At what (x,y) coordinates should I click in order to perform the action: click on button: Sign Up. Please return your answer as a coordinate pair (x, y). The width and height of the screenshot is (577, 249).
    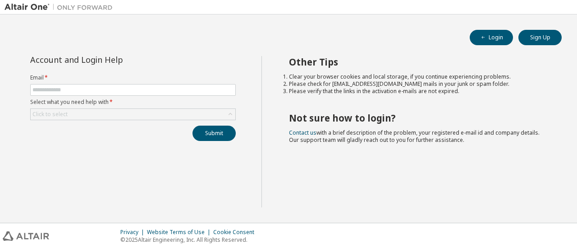
    Looking at the image, I should click on (540, 37).